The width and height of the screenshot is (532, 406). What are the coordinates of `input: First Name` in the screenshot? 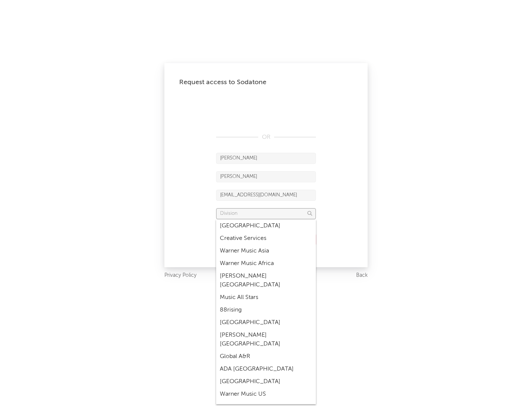 It's located at (266, 158).